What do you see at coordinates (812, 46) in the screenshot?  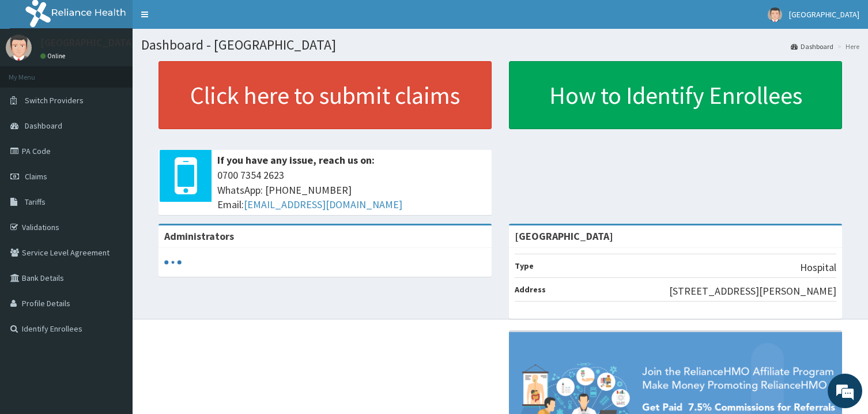 I see `a: Dashboard` at bounding box center [812, 46].